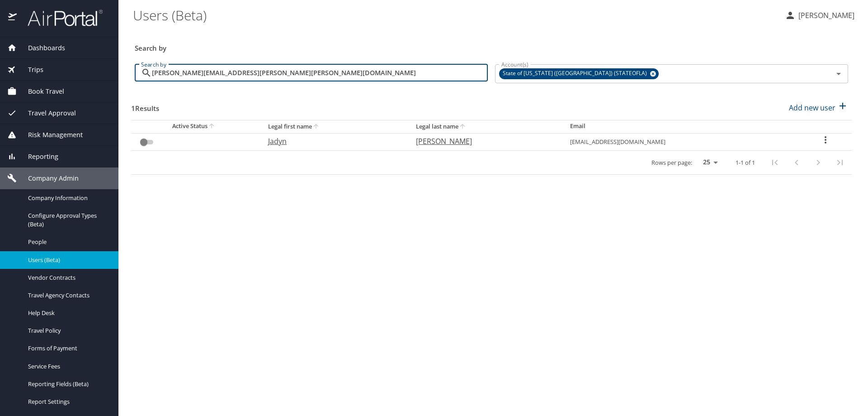 This screenshot has width=868, height=416. I want to click on button: Open, so click(839, 74).